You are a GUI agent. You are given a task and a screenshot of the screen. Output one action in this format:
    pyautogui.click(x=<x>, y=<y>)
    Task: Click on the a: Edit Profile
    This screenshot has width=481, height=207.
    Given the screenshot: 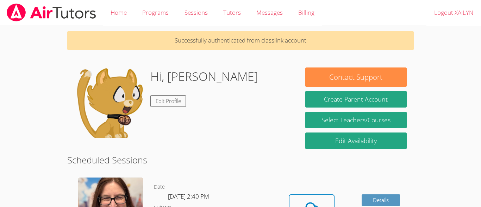 What is the action you would take?
    pyautogui.click(x=168, y=101)
    